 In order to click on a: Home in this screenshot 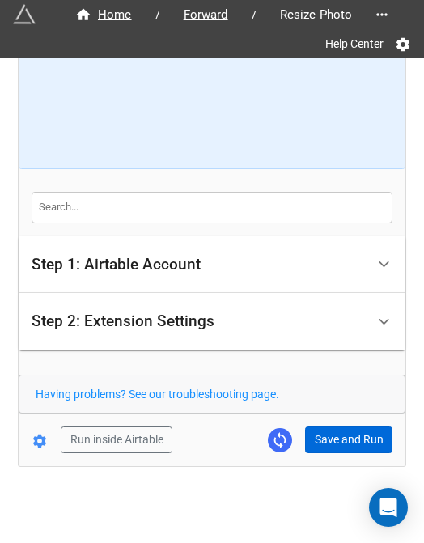, I will do `click(104, 15)`.